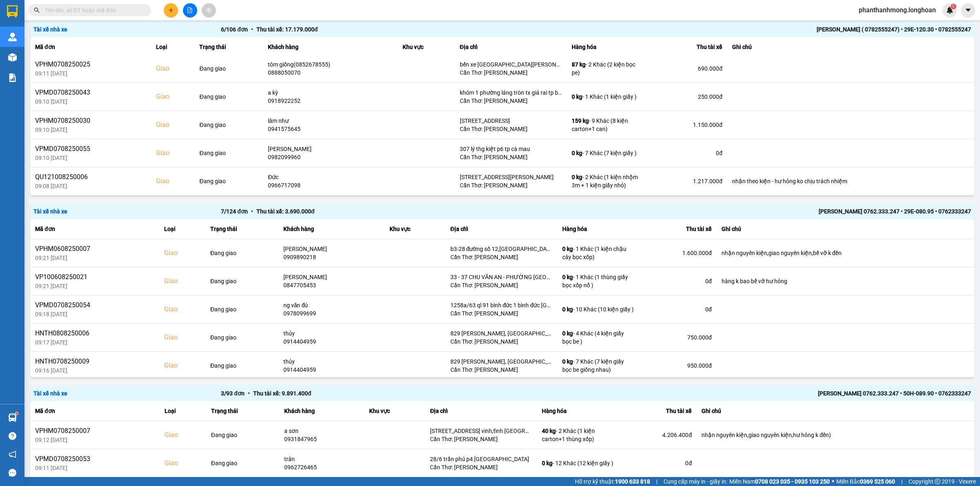 The height and width of the screenshot is (486, 980). I want to click on th: Mã đơn, so click(91, 47).